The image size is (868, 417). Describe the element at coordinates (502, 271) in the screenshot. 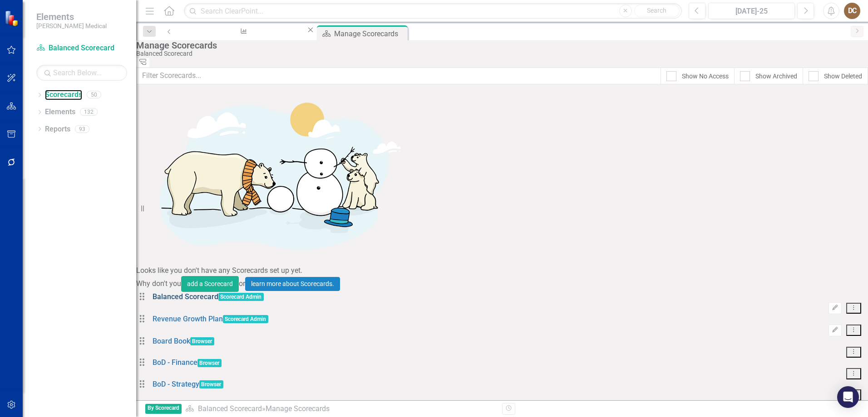

I see `div: Looks like you don't have any Scorecards set up yet.` at that location.